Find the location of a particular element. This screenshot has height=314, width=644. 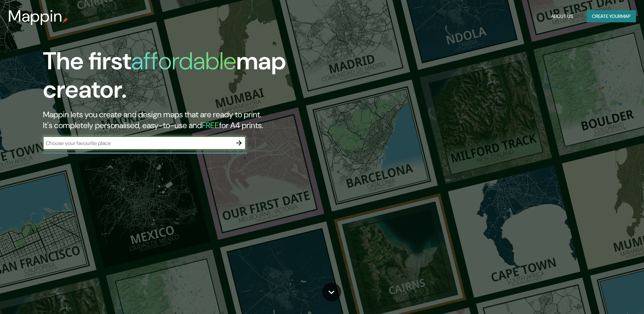

h2: Mappin lets you create and design maps that are ready to print. It's completely personalised, eas... is located at coordinates (204, 120).